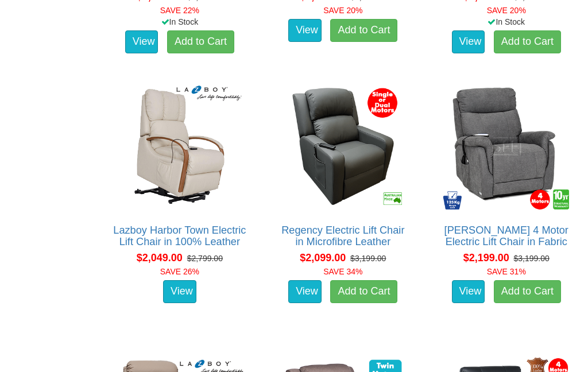 Image resolution: width=588 pixels, height=372 pixels. Describe the element at coordinates (507, 272) in the screenshot. I see `font: SAVE 31%` at that location.